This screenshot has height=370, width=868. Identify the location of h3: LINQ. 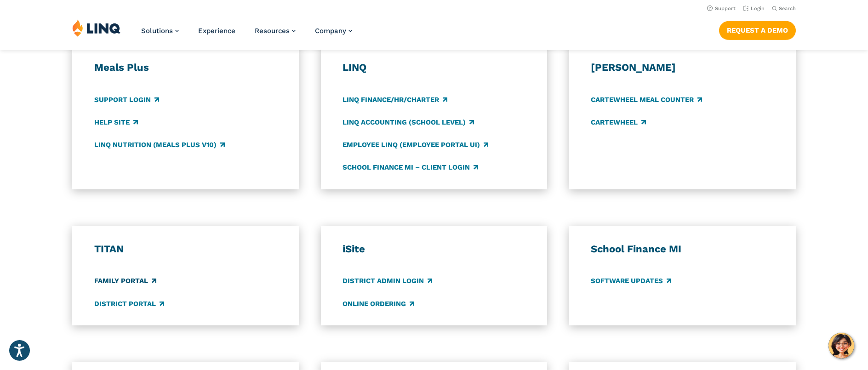
(434, 68).